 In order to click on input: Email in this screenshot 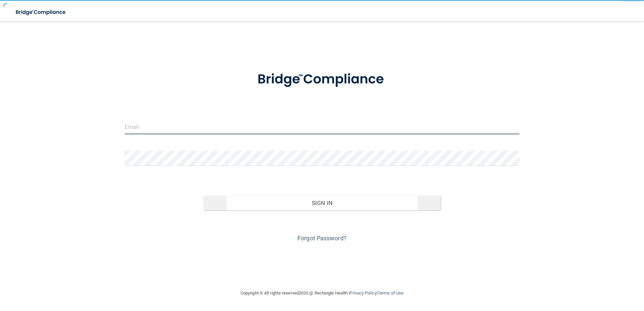, I will do `click(322, 127)`.